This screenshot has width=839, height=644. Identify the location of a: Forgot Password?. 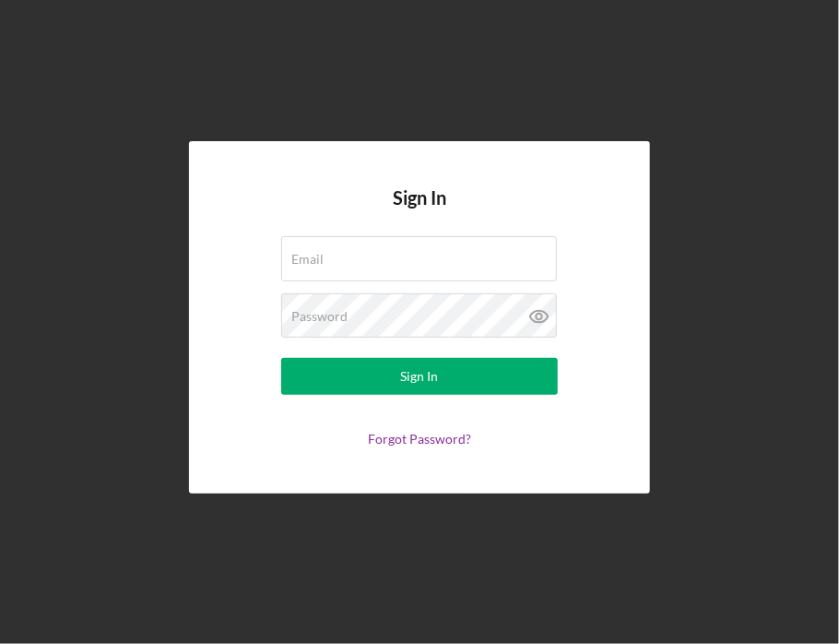
(420, 438).